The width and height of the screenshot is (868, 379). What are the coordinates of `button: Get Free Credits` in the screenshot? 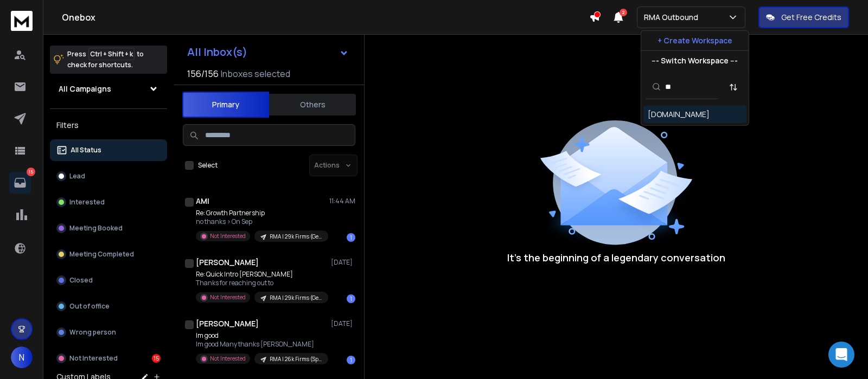 It's located at (803, 18).